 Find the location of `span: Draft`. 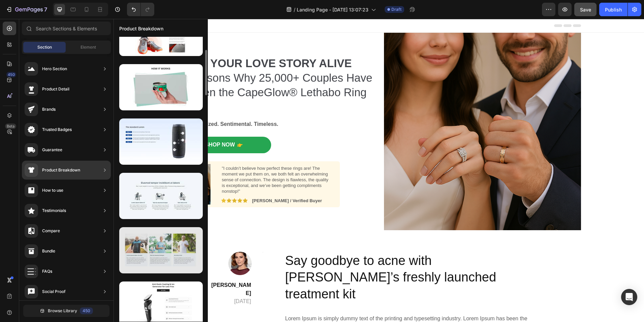

span: Draft is located at coordinates (396, 9).